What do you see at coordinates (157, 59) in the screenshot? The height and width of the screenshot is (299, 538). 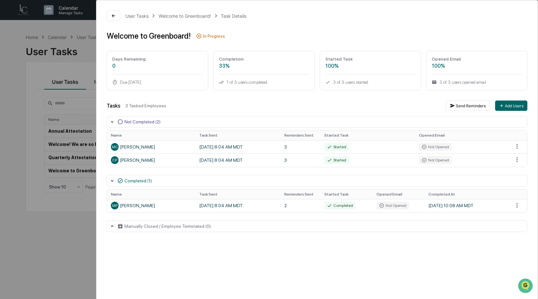 I see `div: Days Remaining` at bounding box center [157, 59].